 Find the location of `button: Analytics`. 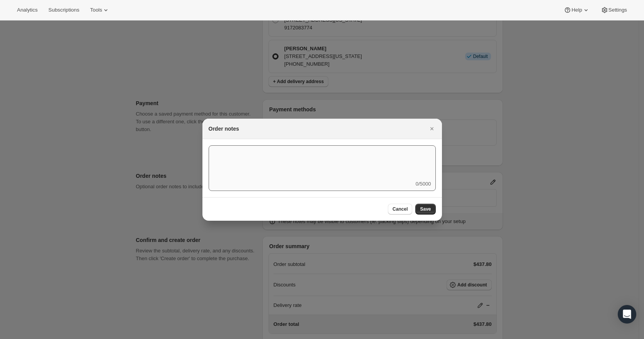

button: Analytics is located at coordinates (27, 10).